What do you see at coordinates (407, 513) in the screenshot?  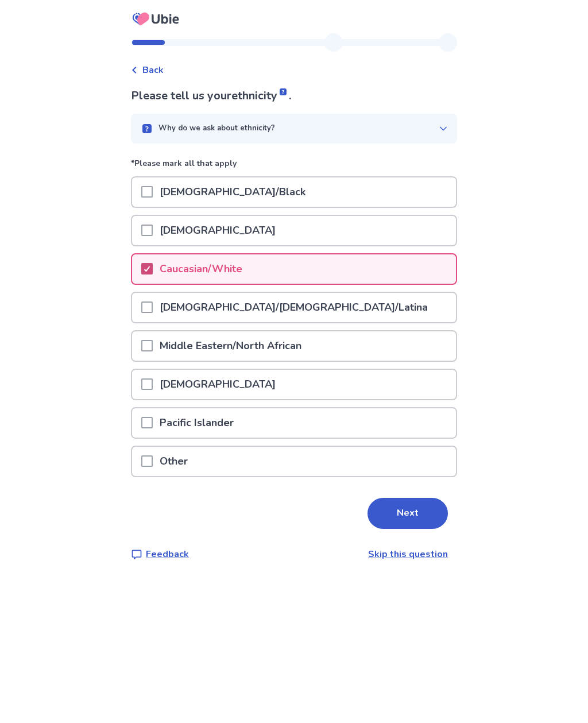 I see `button: Next` at bounding box center [407, 513].